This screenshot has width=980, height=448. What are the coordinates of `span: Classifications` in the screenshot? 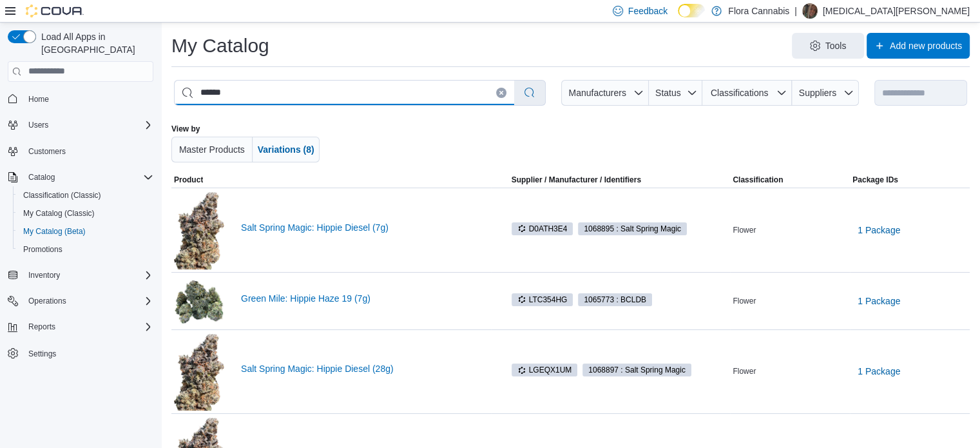 It's located at (738, 93).